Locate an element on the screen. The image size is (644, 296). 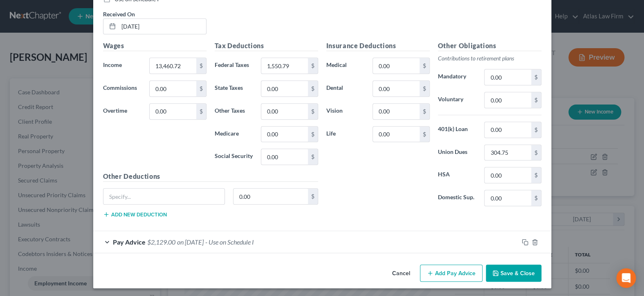
h5: Tax Deductions is located at coordinates (266, 46).